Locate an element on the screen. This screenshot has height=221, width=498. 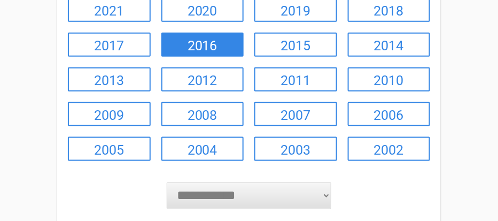
a: 2007 is located at coordinates (296, 114).